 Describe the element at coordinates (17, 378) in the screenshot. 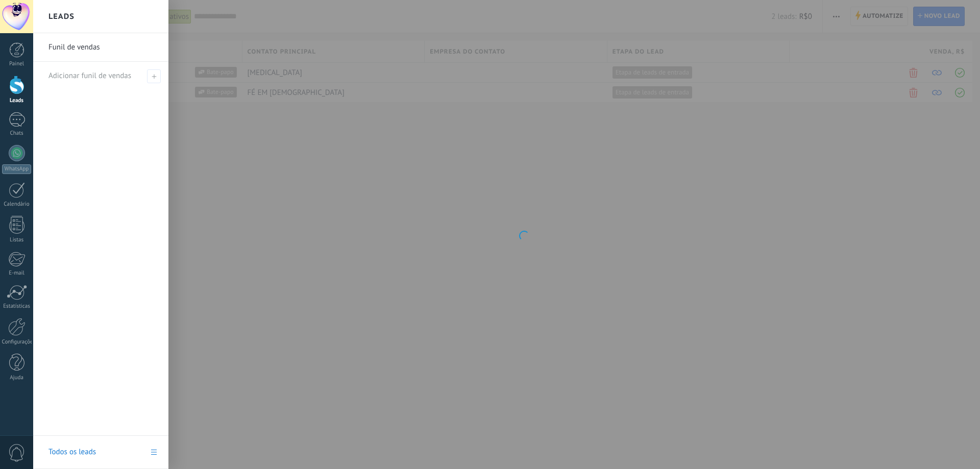

I see `div: Ajuda` at that location.